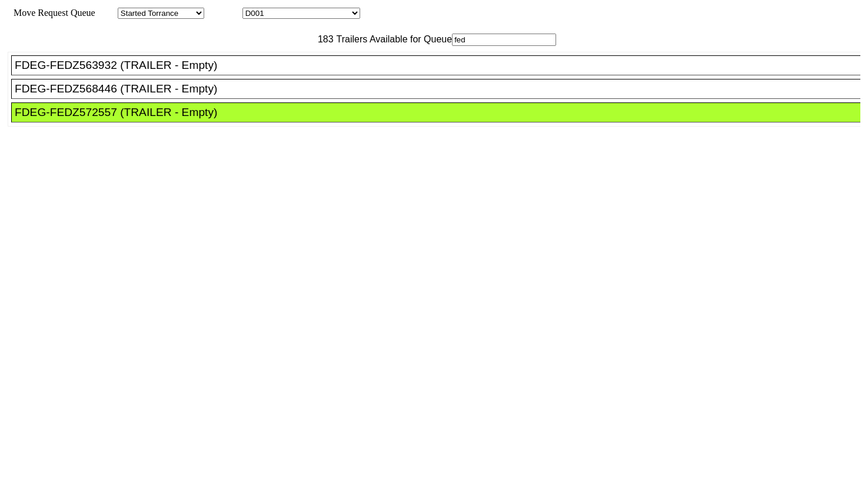 The image size is (868, 504). I want to click on div: FDEG-FEDZ563932 (TRAILER - Empty), so click(441, 66).